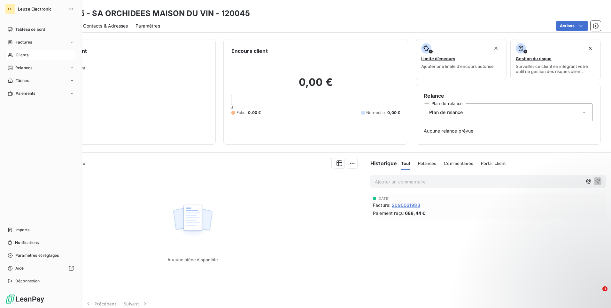  Describe the element at coordinates (508, 131) in the screenshot. I see `span: Aucune relance prévue` at that location.